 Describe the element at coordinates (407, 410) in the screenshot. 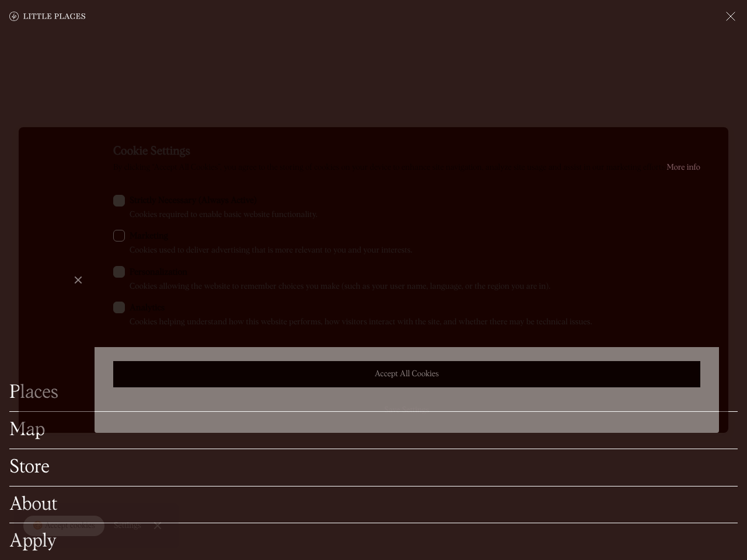

I see `div: Save Settings` at that location.